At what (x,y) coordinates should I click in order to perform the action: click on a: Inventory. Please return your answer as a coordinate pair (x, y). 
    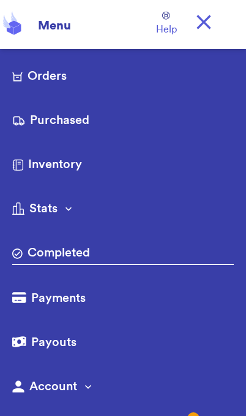
    Looking at the image, I should click on (123, 166).